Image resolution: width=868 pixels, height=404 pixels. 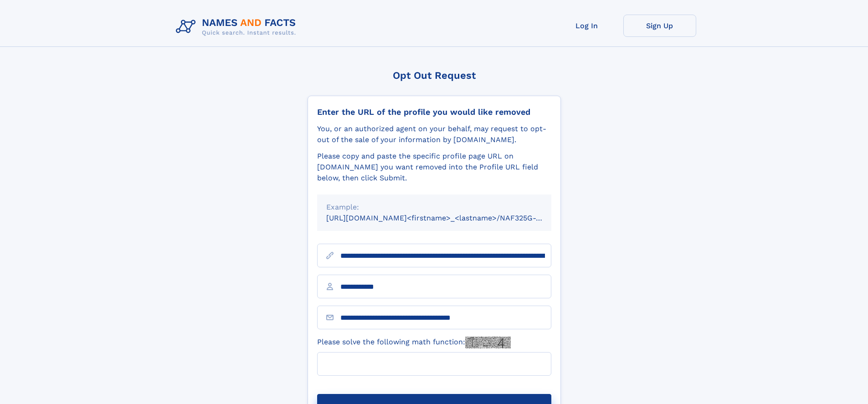 I want to click on div: Opt Out Request, so click(x=434, y=75).